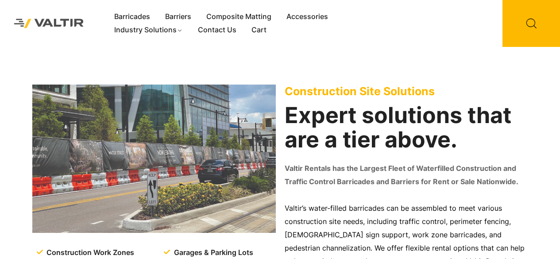  Describe the element at coordinates (239, 17) in the screenshot. I see `a: Composite Matting` at that location.